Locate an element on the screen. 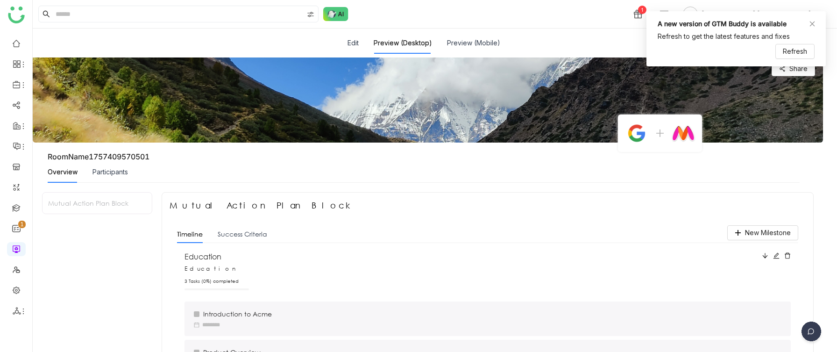  button: Preview (Mobile) is located at coordinates (473, 43).